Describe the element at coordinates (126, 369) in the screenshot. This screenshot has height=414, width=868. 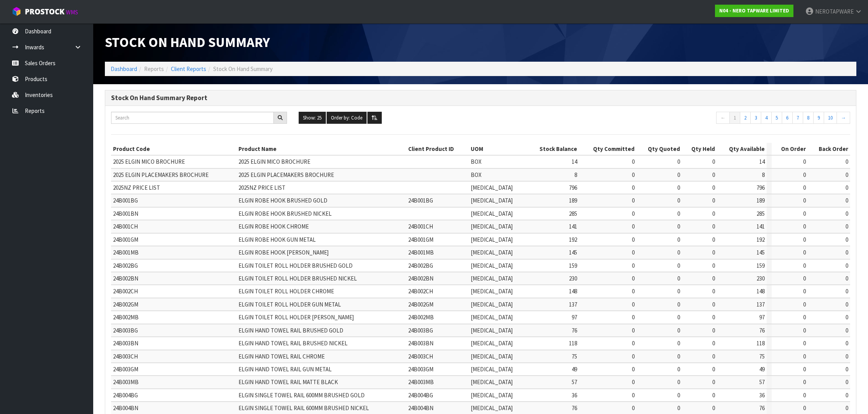
I see `span: 24B003GM` at that location.